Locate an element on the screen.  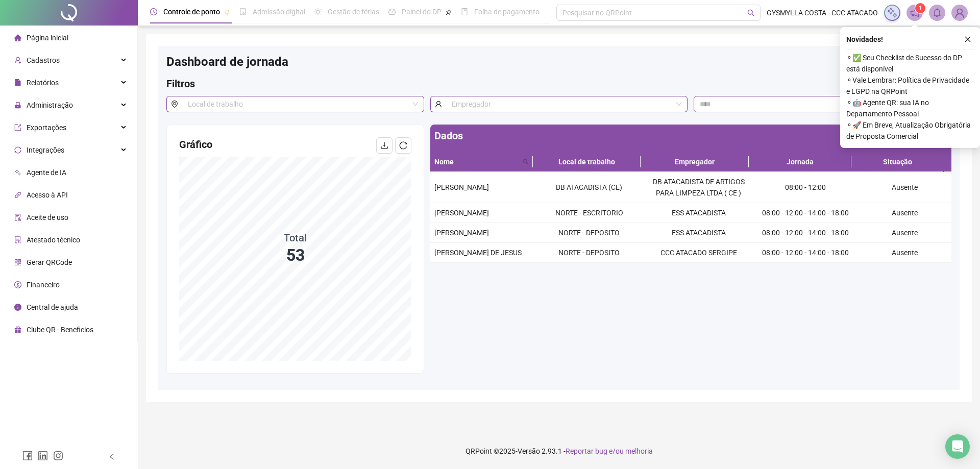
span: book is located at coordinates (465, 12).